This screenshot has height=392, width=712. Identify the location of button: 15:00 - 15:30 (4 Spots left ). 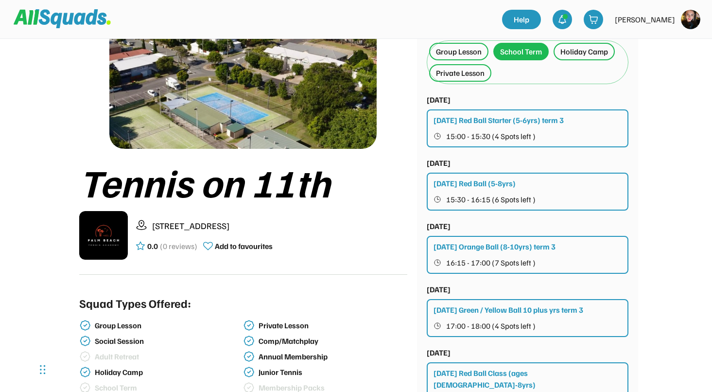
(528, 136).